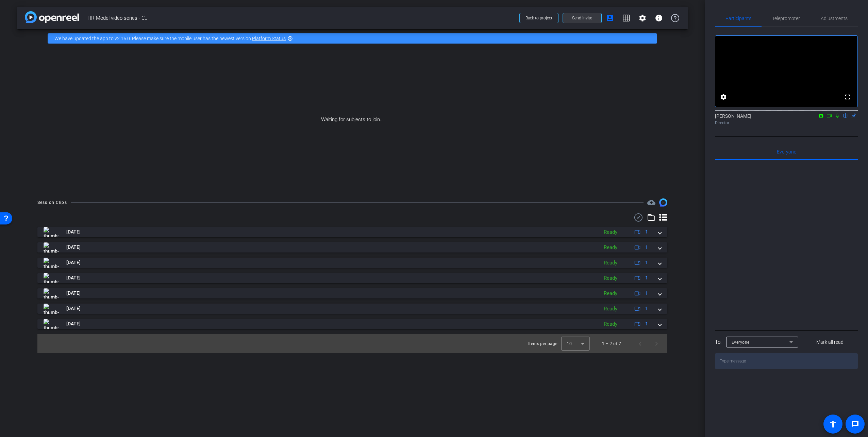  I want to click on mat-icon: fullscreen, so click(847, 97).